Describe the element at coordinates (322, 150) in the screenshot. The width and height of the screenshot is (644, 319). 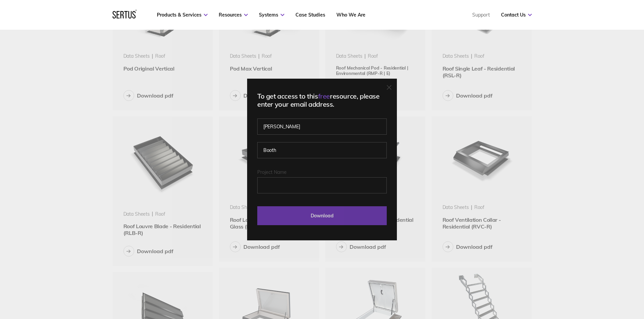
I see `input: Last name*` at that location.